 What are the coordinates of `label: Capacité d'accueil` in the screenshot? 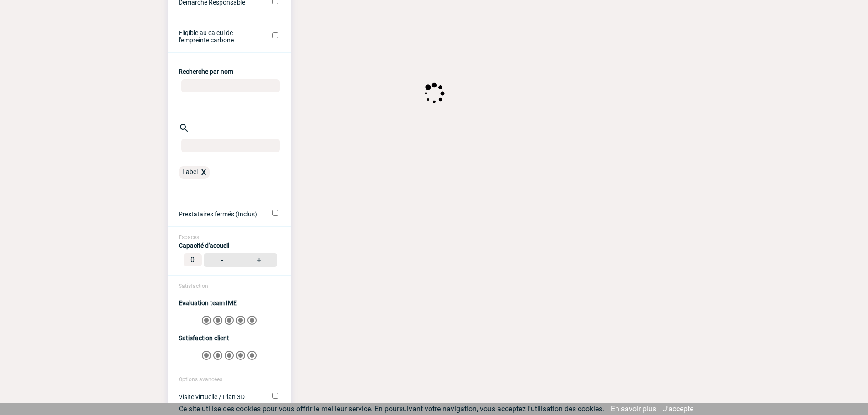 It's located at (204, 245).